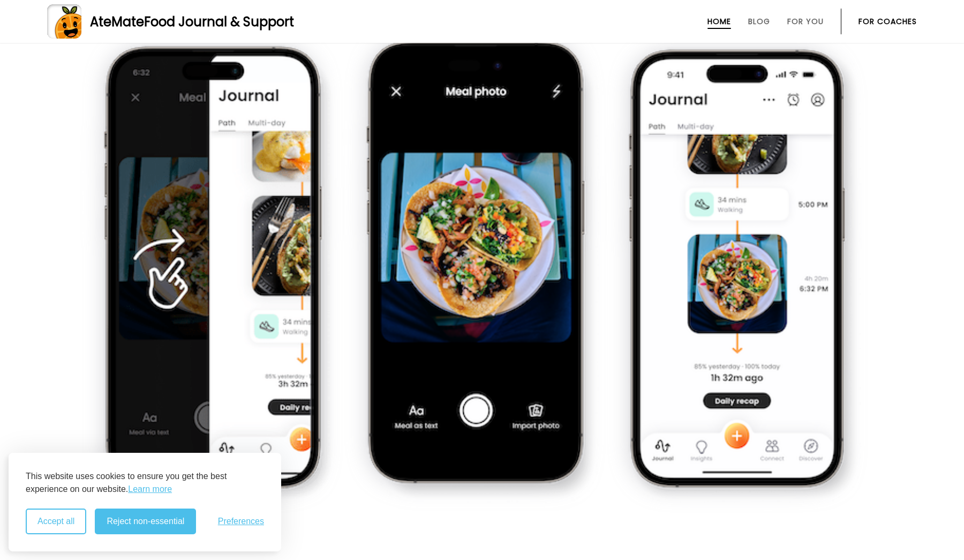 This screenshot has height=560, width=964. Describe the element at coordinates (145, 483) in the screenshot. I see `p: This website uses cookies to ensure you get the best experience on our website.` at that location.